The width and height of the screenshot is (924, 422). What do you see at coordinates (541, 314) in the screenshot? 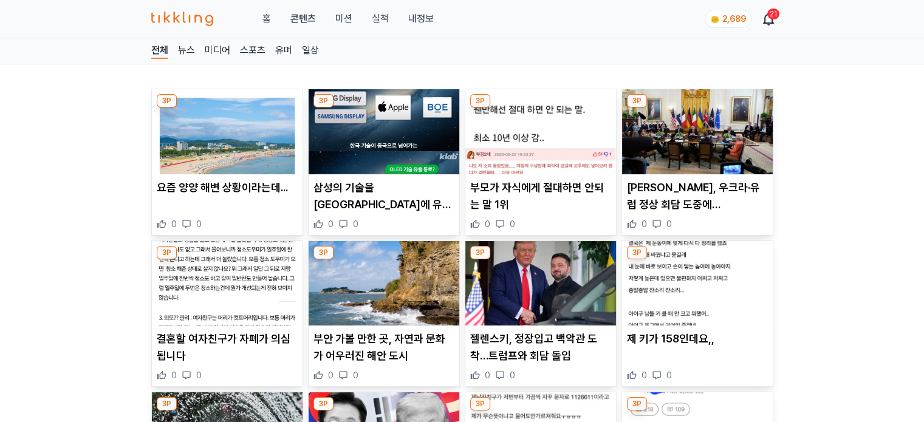
I see `div: 3P 젤렌스키, 정장입고 백악관 도착…트럼프와 회담 돌입 젤렌스키, 정장입고 백악관 도착…트럼프와 회담 돌입 0 0` at bounding box center [541, 314].